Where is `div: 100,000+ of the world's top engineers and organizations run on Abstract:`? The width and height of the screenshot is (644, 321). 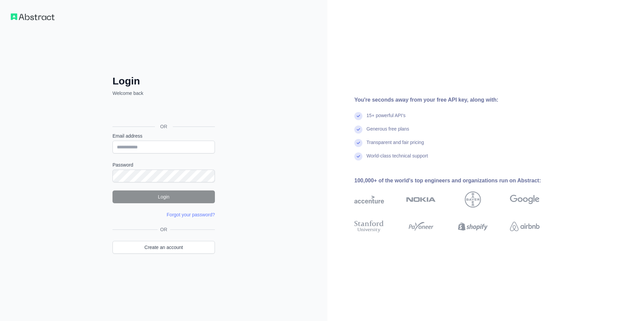 div: 100,000+ of the world's top engineers and organizations run on Abstract: is located at coordinates (458, 181).